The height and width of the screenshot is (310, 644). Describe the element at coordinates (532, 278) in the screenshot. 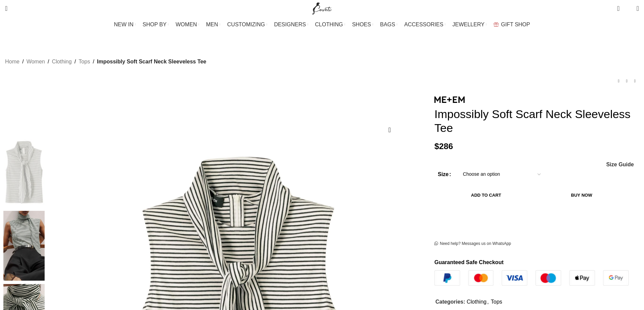

I see `img: guaranteed-safe-checkout-bordered.j` at that location.